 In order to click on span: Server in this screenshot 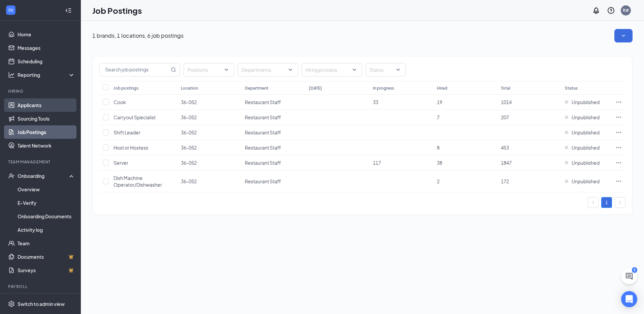, I will do `click(121, 163)`.